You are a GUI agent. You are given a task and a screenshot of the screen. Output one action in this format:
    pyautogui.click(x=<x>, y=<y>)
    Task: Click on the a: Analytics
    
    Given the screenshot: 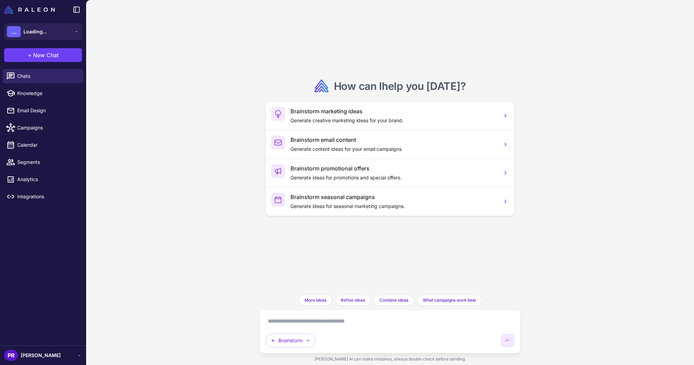 What is the action you would take?
    pyautogui.click(x=43, y=180)
    